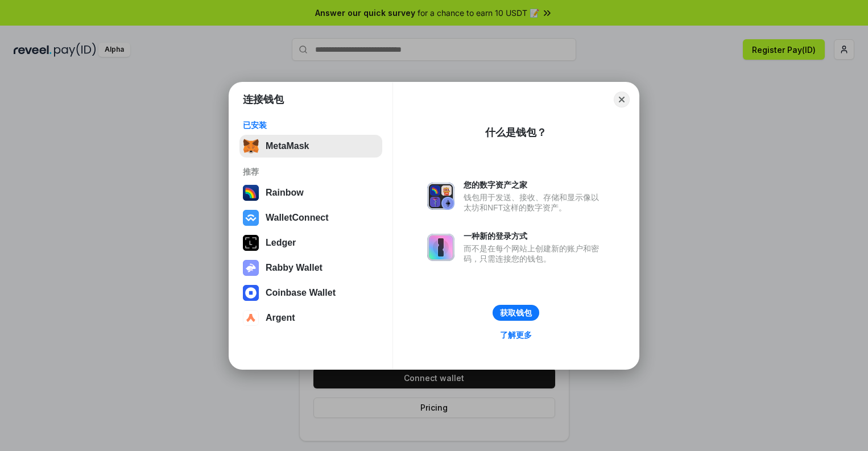 The image size is (868, 451). What do you see at coordinates (251, 193) in the screenshot?
I see `img: svg+xml,%3Csvg%20width%3D%22120%22%20height%3D%22120%22%20viewBox%3D%220%200%20120%20120%22%20fil...` at bounding box center [251, 193].